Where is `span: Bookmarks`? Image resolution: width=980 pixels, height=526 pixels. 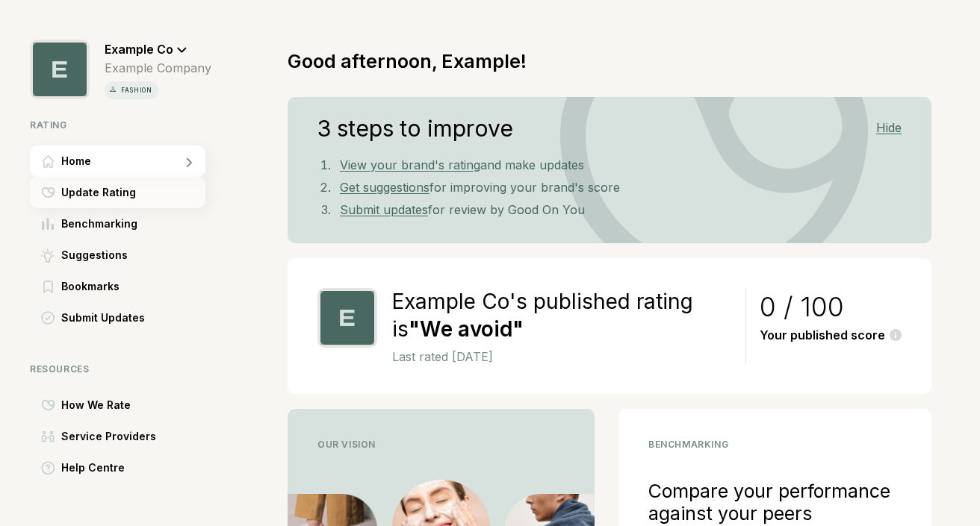 span: Bookmarks is located at coordinates (91, 287).